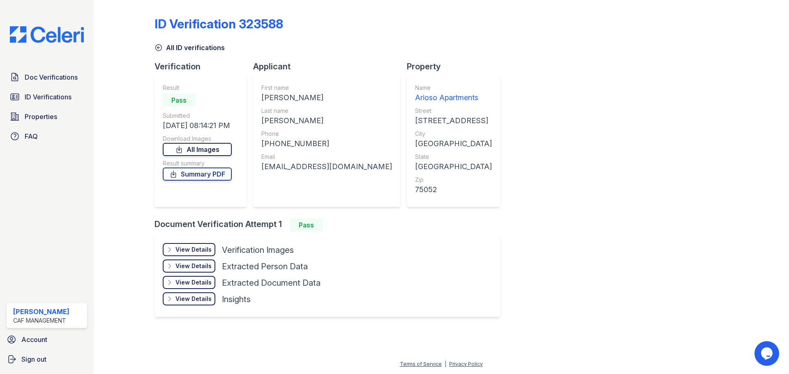 The width and height of the screenshot is (789, 374). I want to click on a: Summary PDF, so click(197, 174).